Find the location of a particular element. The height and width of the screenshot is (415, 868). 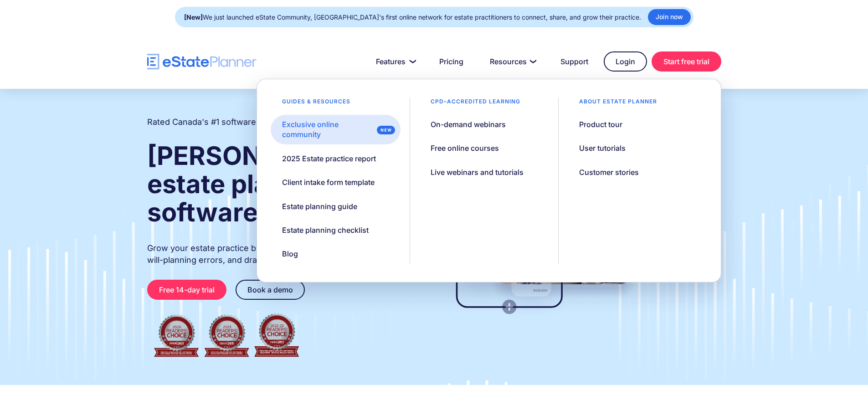

a: Start free trial is located at coordinates (686, 61).